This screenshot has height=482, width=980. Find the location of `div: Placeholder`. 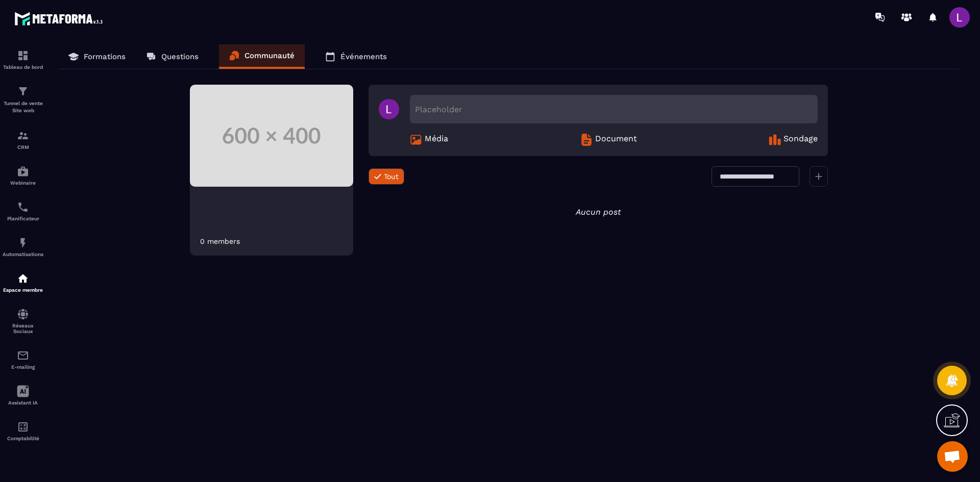

div: Placeholder is located at coordinates (614, 109).